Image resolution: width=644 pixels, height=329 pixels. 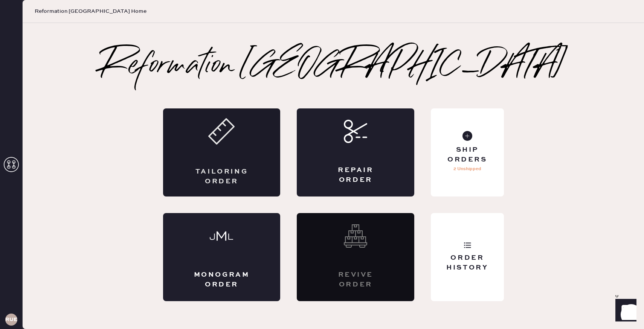 What do you see at coordinates (467, 263) in the screenshot?
I see `div: Order History` at bounding box center [467, 263].